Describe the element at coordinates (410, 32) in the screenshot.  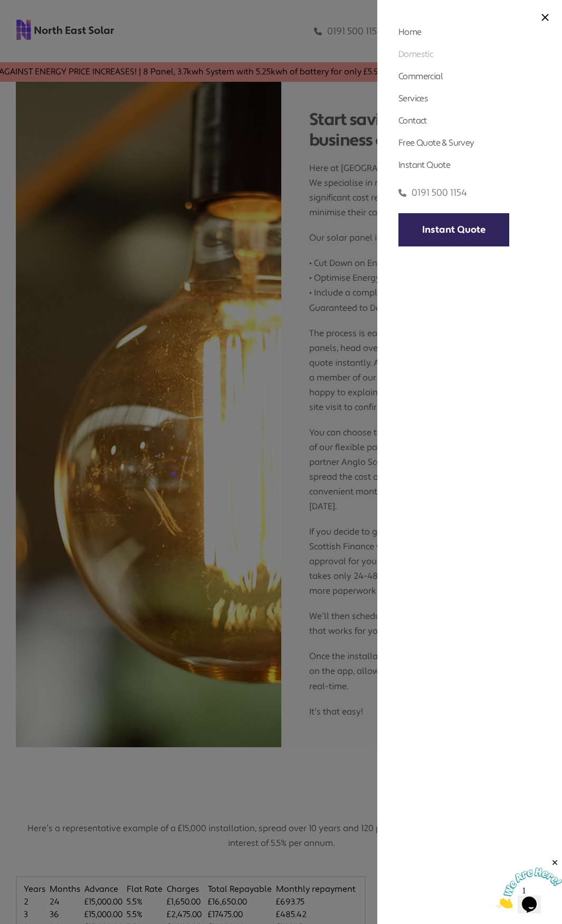
I see `a: Home` at that location.